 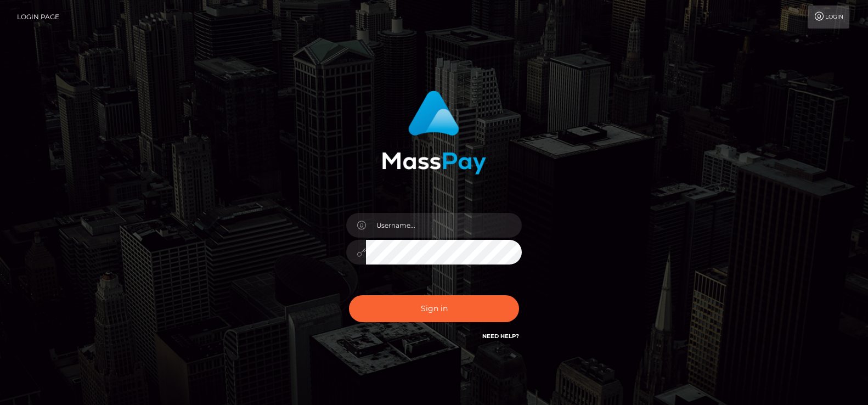 I want to click on a: Need Help?, so click(x=501, y=336).